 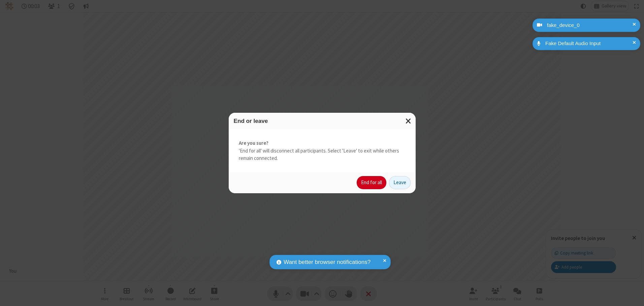 What do you see at coordinates (322, 143) in the screenshot?
I see `strong: Are you sure?` at bounding box center [322, 143].